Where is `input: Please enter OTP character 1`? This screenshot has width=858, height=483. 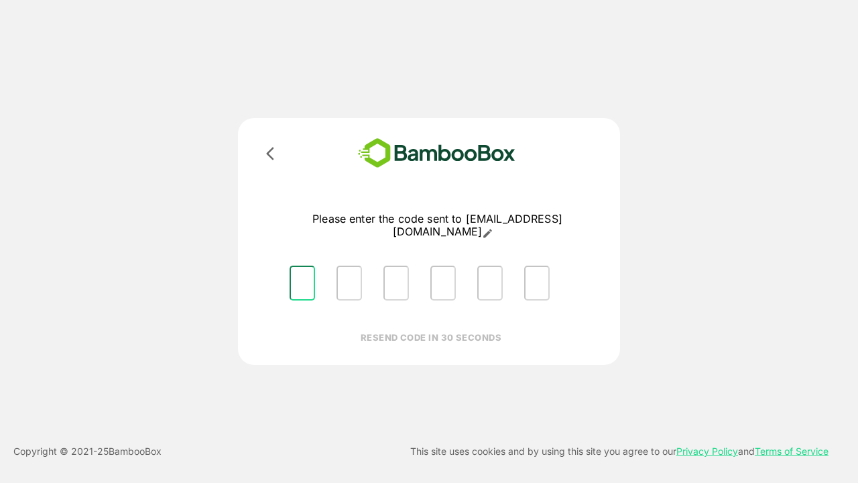
input: Please enter OTP character 1 is located at coordinates (302, 283).